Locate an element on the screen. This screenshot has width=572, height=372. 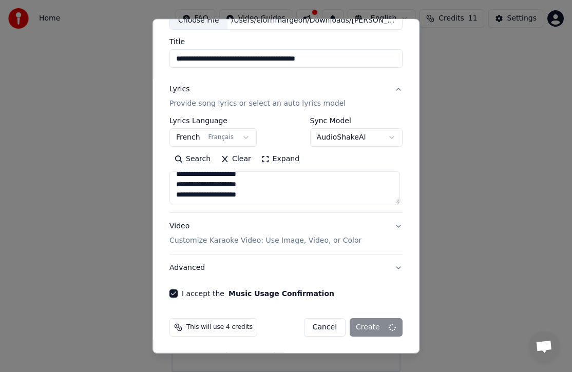
button: VideoCustomize Karaoke Video: Use Image, Video, or Color is located at coordinates (286, 234).